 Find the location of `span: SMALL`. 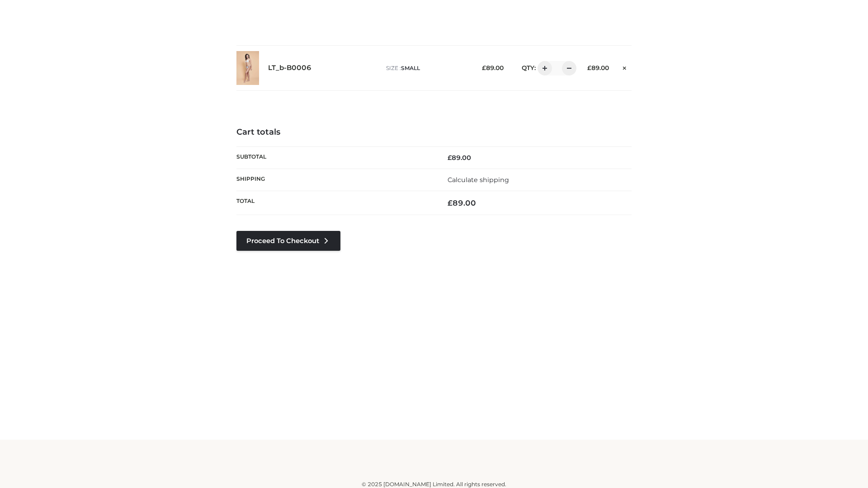

span: SMALL is located at coordinates (410, 67).